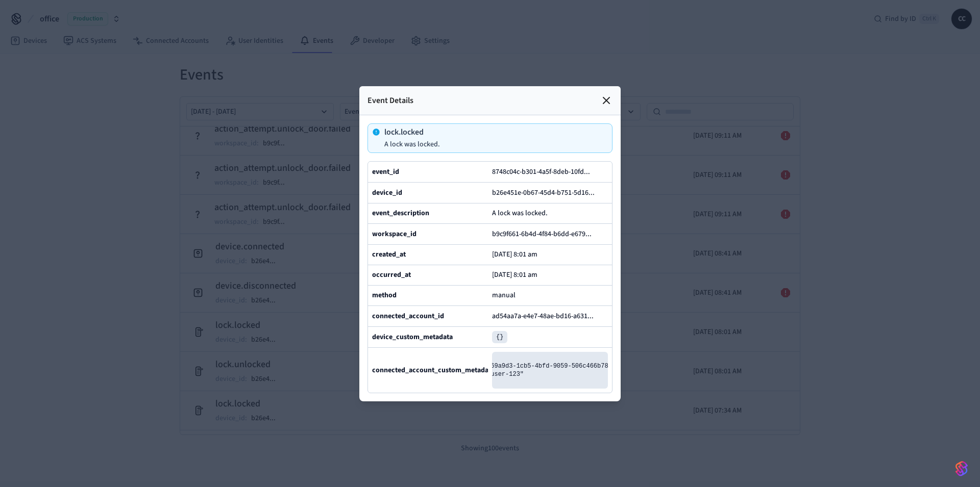 The width and height of the screenshot is (980, 487). I want to click on b: event_description, so click(401, 214).